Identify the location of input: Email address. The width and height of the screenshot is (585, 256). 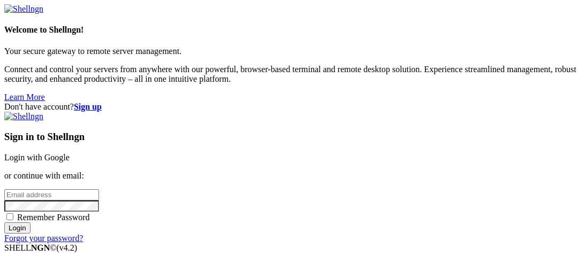
(51, 195).